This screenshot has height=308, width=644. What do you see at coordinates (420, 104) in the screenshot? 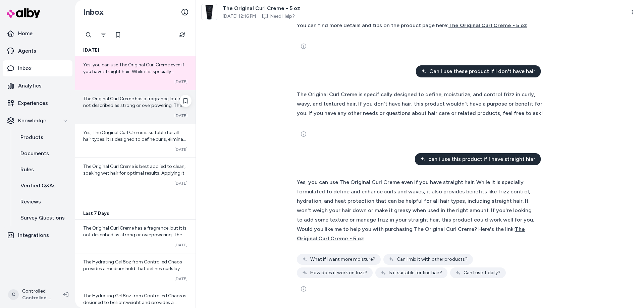
I see `span: The Original Curl Creme is specifically designed to define, moisturize, and control frizz in curl...` at bounding box center [420, 104].